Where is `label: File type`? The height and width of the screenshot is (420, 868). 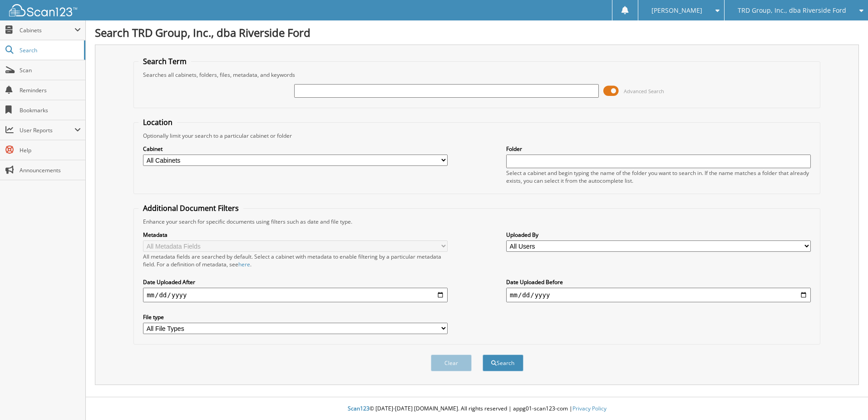 label: File type is located at coordinates (295, 316).